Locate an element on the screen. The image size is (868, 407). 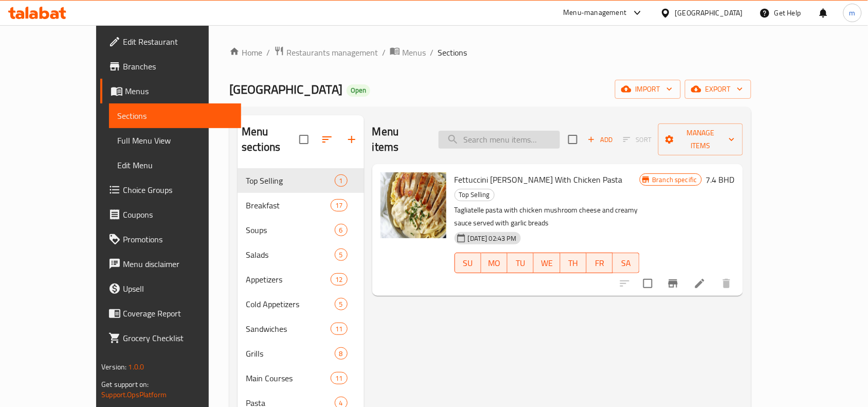
span: 1 is located at coordinates (341, 180).